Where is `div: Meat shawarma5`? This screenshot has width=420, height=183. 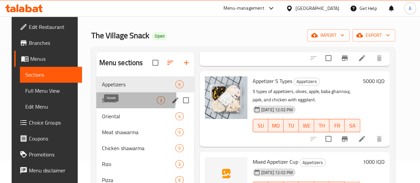 div: Meat shawarma5 is located at coordinates (145, 132).